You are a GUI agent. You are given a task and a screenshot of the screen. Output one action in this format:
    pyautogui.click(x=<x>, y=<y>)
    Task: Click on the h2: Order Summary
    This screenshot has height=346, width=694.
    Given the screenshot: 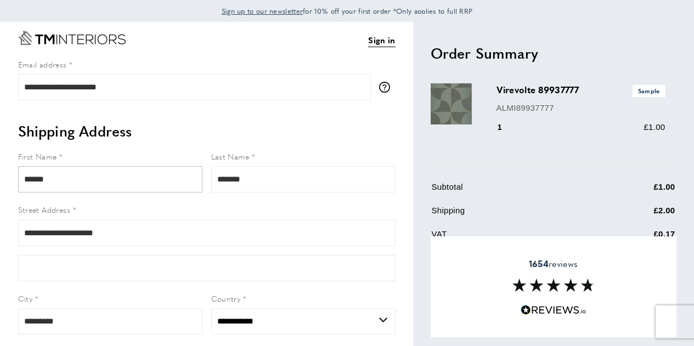 What is the action you would take?
    pyautogui.click(x=554, y=53)
    